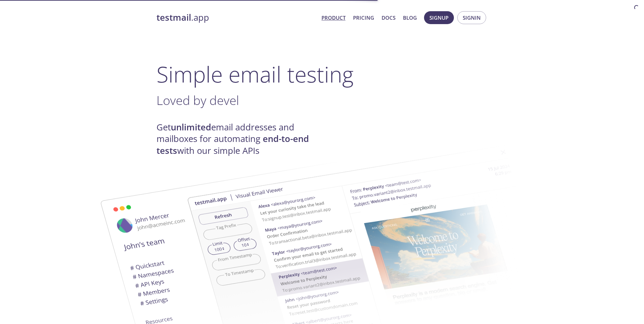 The image size is (644, 324). I want to click on a: testmail.app, so click(236, 18).